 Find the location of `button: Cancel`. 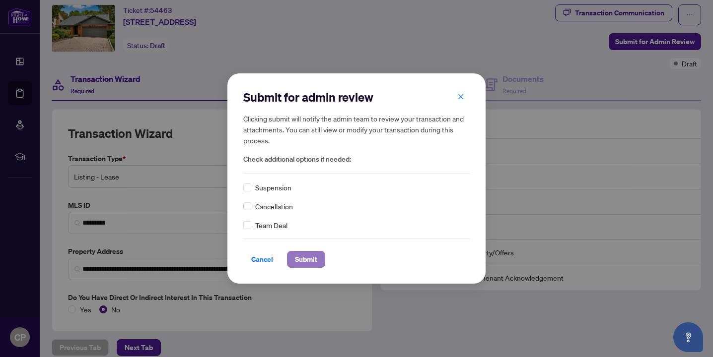

button: Cancel is located at coordinates (262, 260).